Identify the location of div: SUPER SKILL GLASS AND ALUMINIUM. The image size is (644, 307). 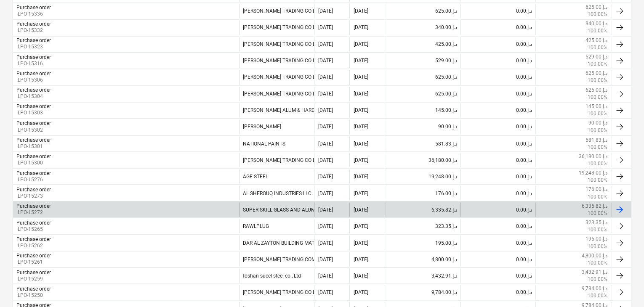
(277, 209).